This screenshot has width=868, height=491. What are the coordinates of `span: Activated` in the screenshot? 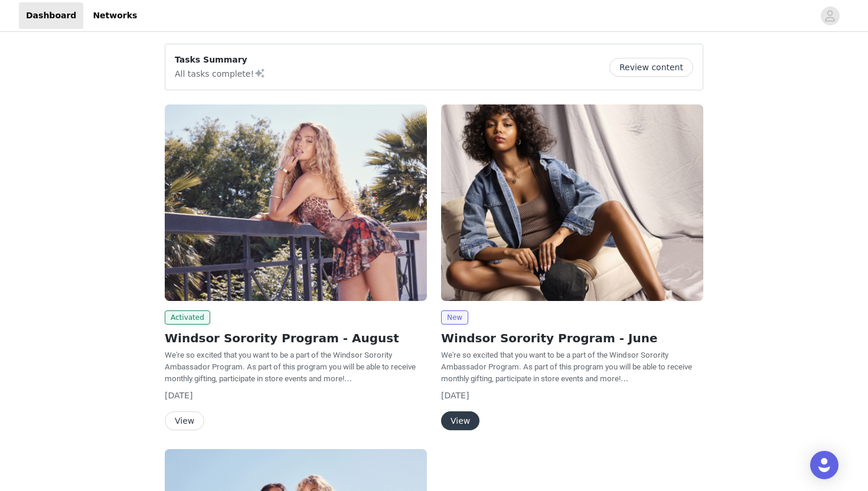 It's located at (187, 318).